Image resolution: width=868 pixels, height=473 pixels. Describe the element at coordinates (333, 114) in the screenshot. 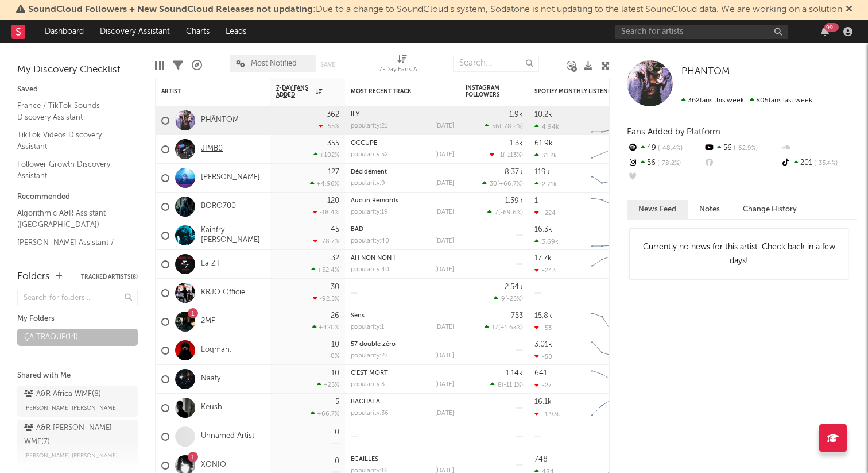

I see `div: 362` at that location.